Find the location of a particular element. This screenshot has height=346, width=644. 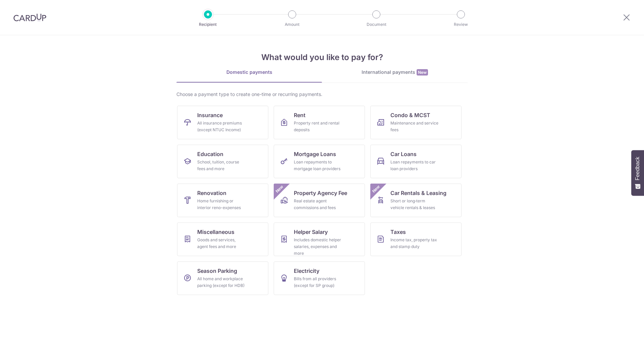

a: RenovationHome furnishing or interior reno-expenses is located at coordinates (222, 201).